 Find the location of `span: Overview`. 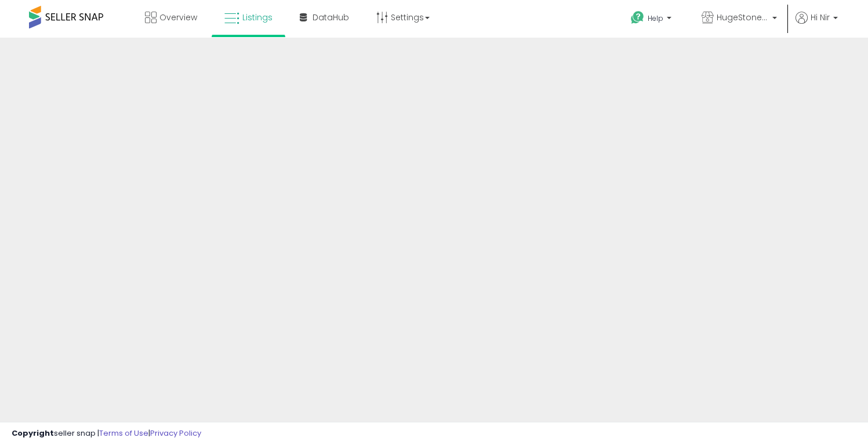

span: Overview is located at coordinates (178, 17).